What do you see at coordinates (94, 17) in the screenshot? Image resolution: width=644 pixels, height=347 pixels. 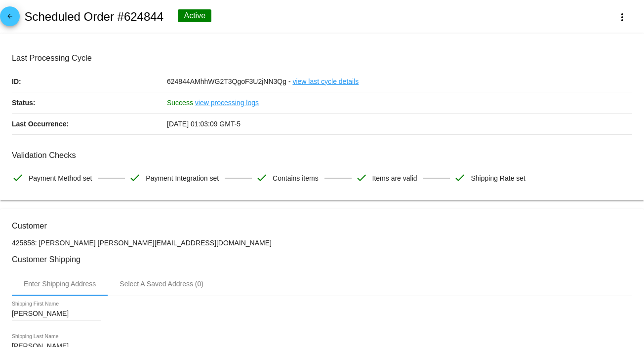 I see `h2: Scheduled Order #624844` at bounding box center [94, 17].